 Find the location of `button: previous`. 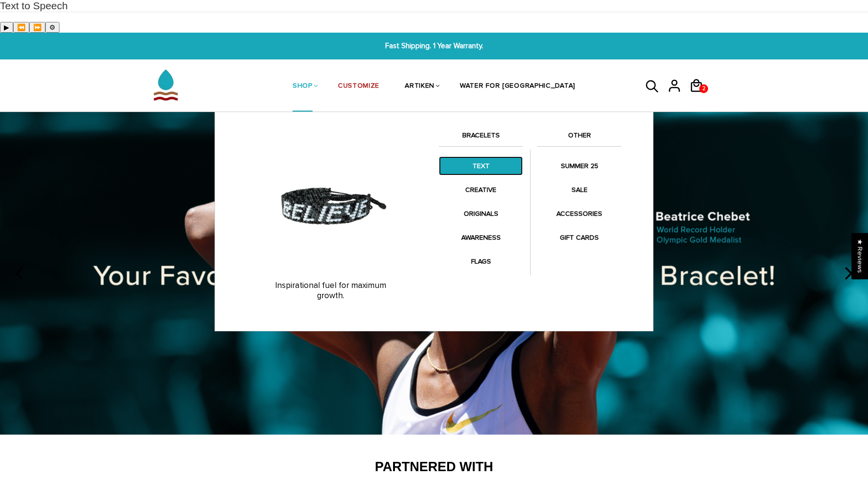

button: previous is located at coordinates (20, 274).